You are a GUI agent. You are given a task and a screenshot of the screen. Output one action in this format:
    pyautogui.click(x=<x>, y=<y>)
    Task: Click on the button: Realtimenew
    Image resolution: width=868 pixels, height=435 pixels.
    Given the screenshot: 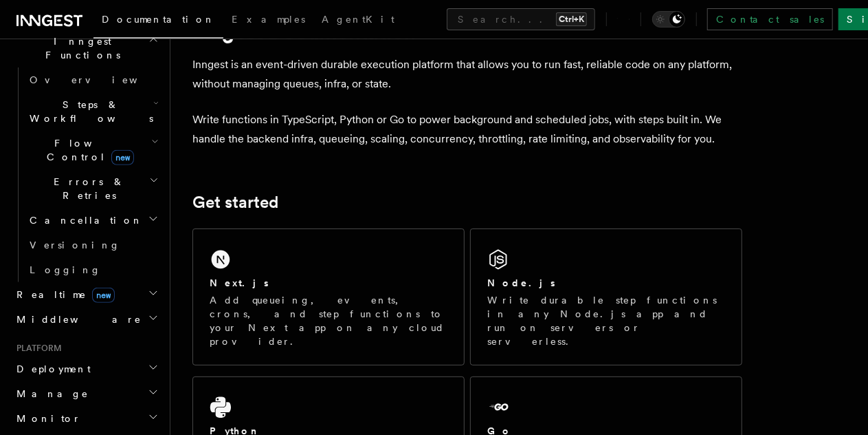 What is the action you would take?
    pyautogui.click(x=86, y=295)
    